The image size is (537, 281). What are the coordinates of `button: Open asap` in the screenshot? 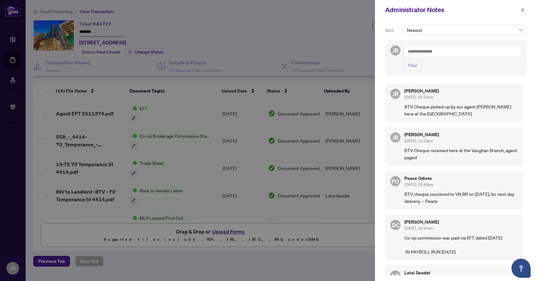 It's located at (521, 269).